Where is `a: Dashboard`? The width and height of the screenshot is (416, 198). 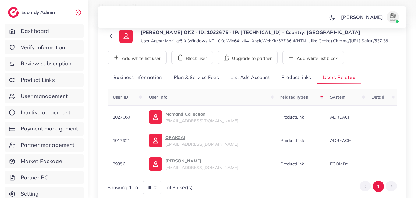
a: Dashboard is located at coordinates (44, 31).